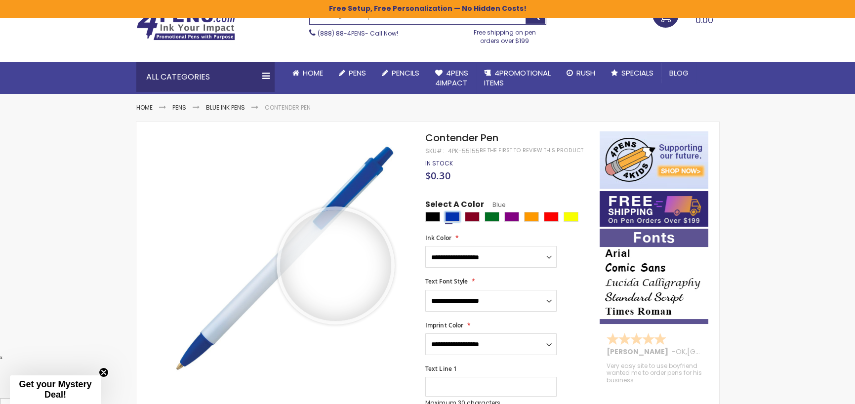 The image size is (855, 404). What do you see at coordinates (472, 217) in the screenshot?
I see `div: Burgundy` at bounding box center [472, 217].